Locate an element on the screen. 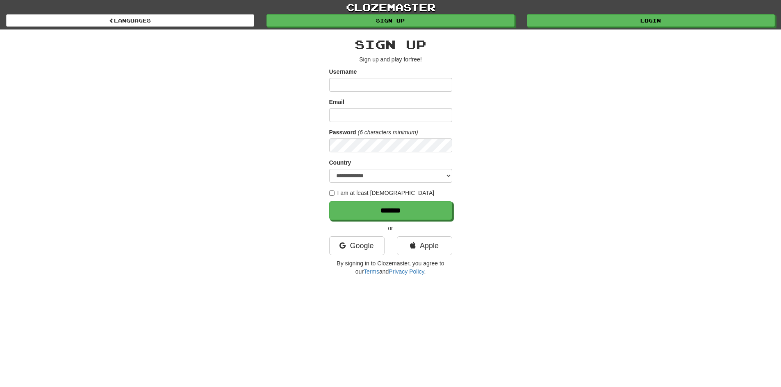 Image resolution: width=781 pixels, height=387 pixels. p: or is located at coordinates (390, 228).